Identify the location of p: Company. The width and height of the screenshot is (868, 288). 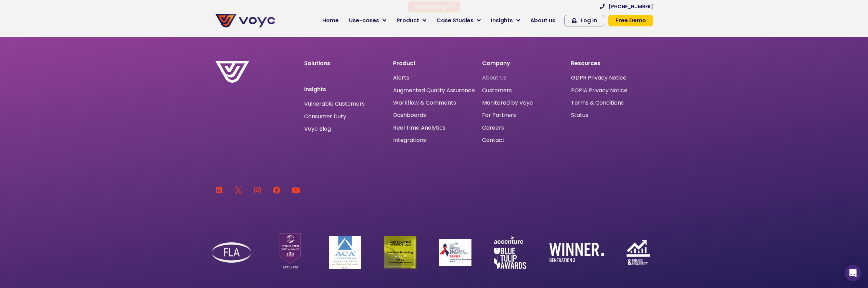
(523, 63).